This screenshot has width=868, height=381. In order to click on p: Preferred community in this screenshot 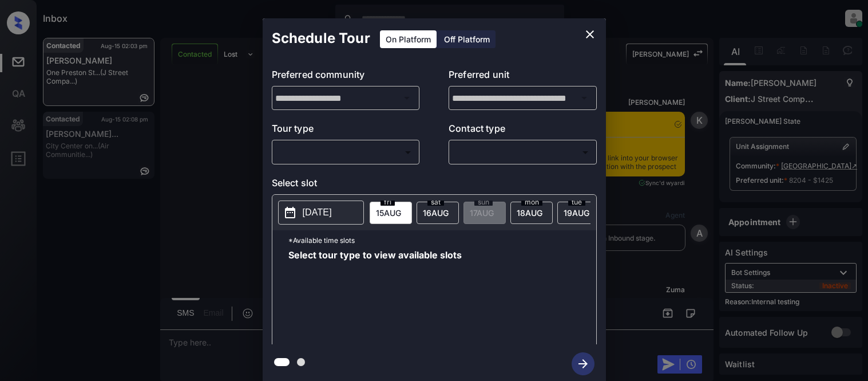, I will do `click(345, 77)`.